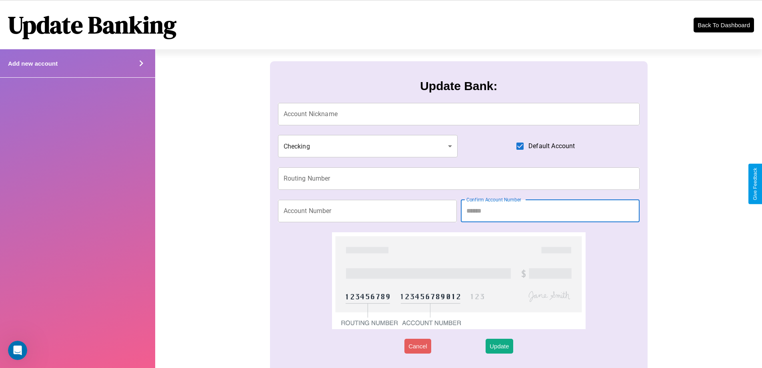  What do you see at coordinates (499, 346) in the screenshot?
I see `button: Update` at bounding box center [499, 346].